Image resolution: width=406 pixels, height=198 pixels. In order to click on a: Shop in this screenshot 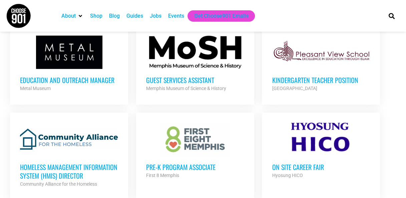, I will do `click(96, 16)`.